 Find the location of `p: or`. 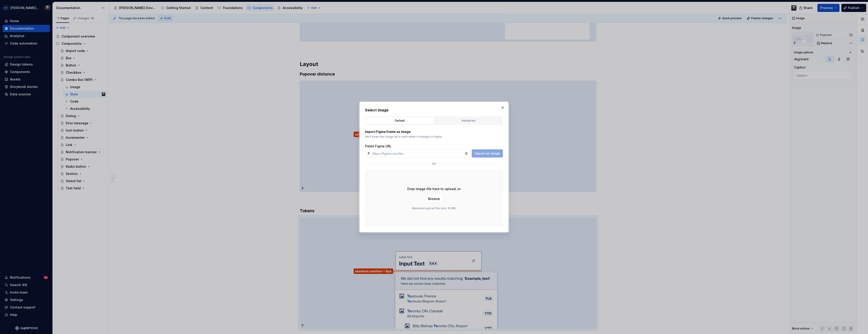

p: or is located at coordinates (434, 164).